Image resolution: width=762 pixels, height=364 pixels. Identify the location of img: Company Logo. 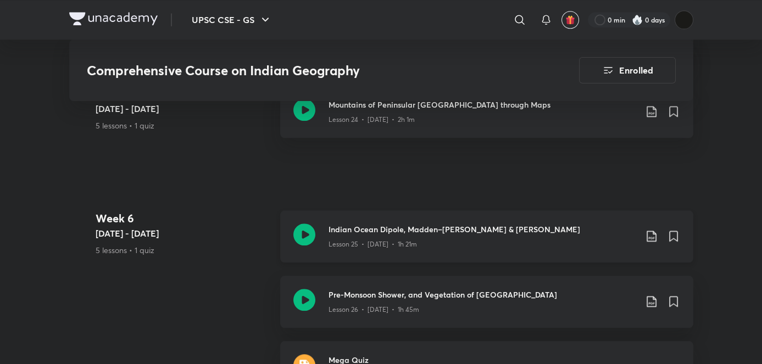
(113, 19).